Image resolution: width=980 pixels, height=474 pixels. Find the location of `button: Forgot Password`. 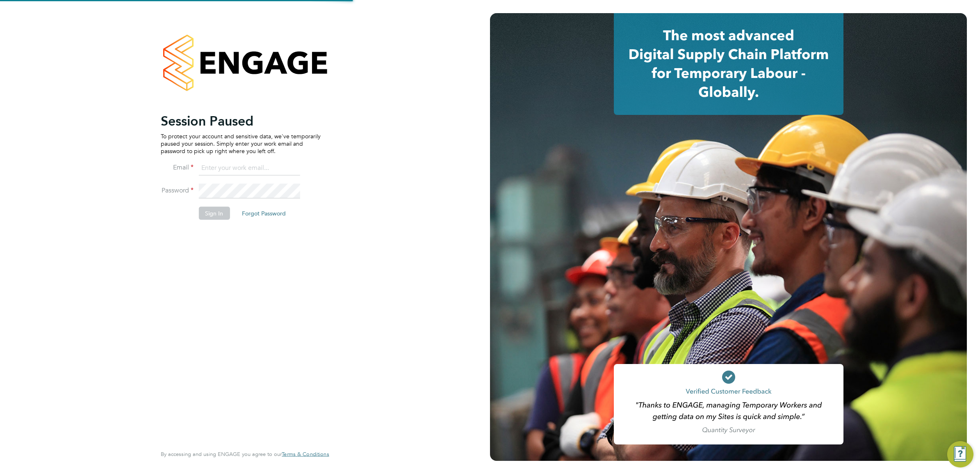

button: Forgot Password is located at coordinates (264, 213).